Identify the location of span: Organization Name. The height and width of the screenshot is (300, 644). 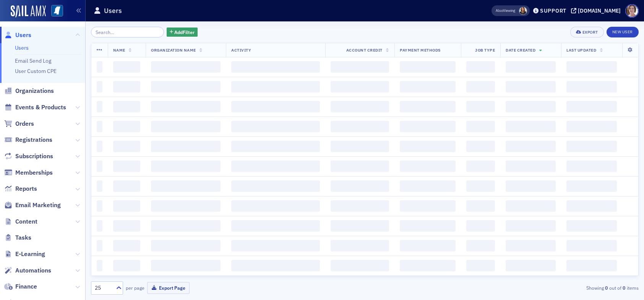
(173, 50).